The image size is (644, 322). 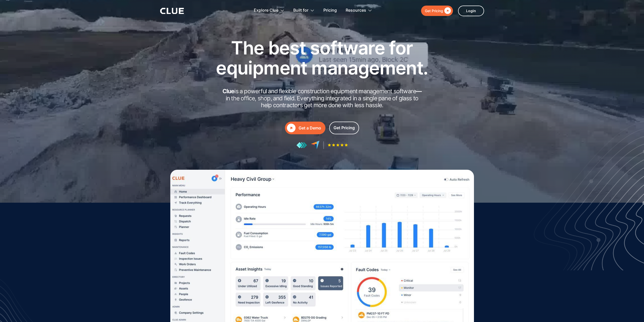 I want to click on img: Five-star rating icon, so click(x=338, y=145).